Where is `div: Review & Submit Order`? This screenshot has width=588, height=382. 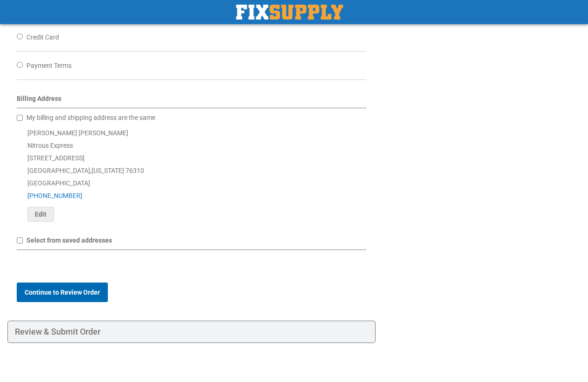 div: Review & Submit Order is located at coordinates (191, 332).